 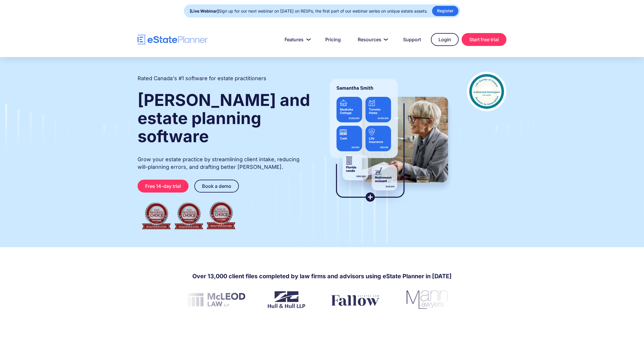 What do you see at coordinates (225, 163) in the screenshot?
I see `p: Grow your estate practice by streamlining client intake, reducing will-planning errors, and draft...` at bounding box center [225, 163].